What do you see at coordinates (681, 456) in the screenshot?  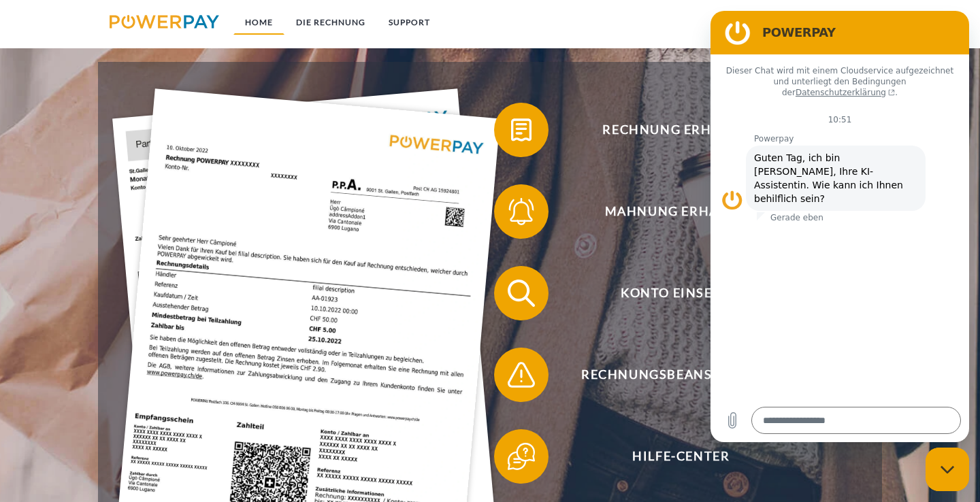 I see `span: Hilfe-Center` at bounding box center [681, 456].